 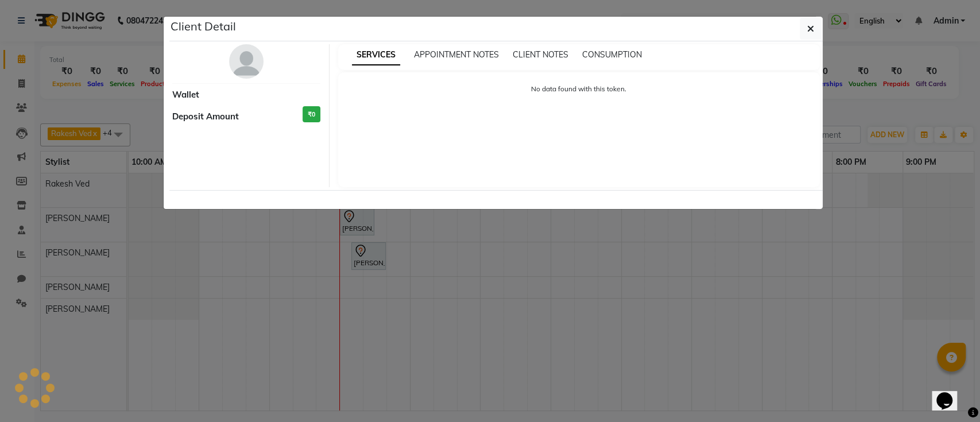 I want to click on h3: ₹0, so click(x=311, y=114).